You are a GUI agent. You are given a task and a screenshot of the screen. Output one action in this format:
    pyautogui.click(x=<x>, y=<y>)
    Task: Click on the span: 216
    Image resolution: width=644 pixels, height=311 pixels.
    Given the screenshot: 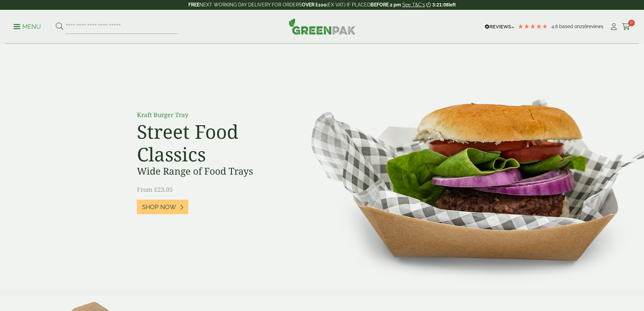 What is the action you would take?
    pyautogui.click(x=583, y=27)
    